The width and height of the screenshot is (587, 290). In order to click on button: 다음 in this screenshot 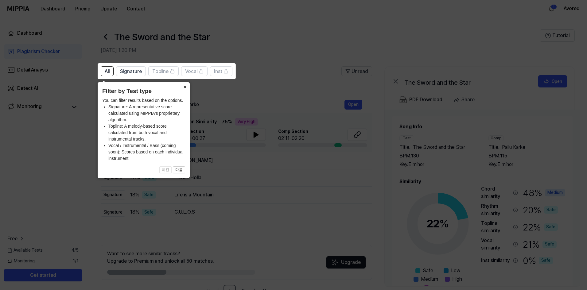, I will do `click(179, 170)`.